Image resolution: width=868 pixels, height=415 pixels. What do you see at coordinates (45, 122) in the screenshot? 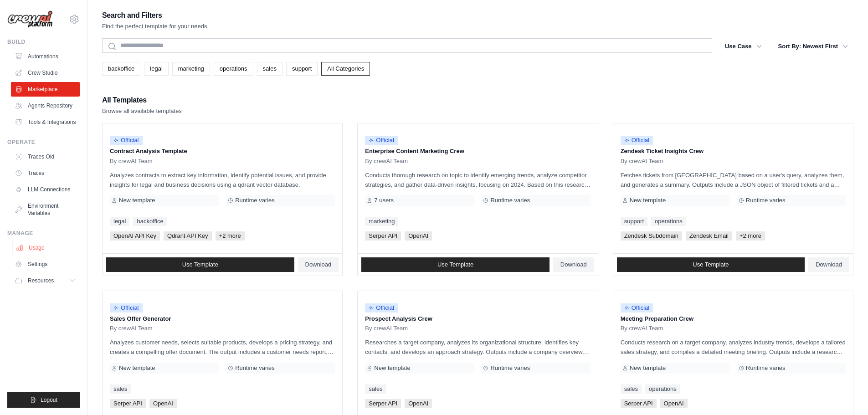
I see `a: Tools & Integrations` at bounding box center [45, 122].